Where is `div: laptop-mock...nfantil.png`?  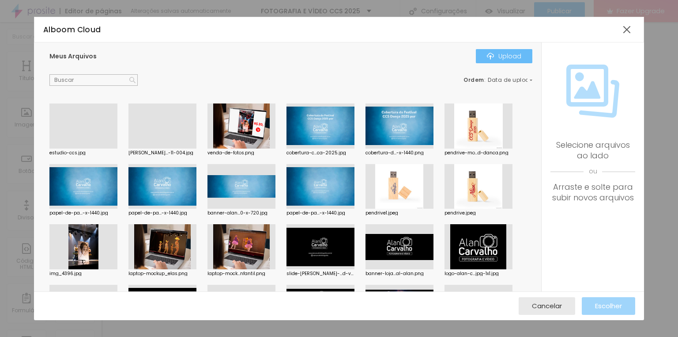 div: laptop-mock...nfantil.png is located at coordinates (242, 273).